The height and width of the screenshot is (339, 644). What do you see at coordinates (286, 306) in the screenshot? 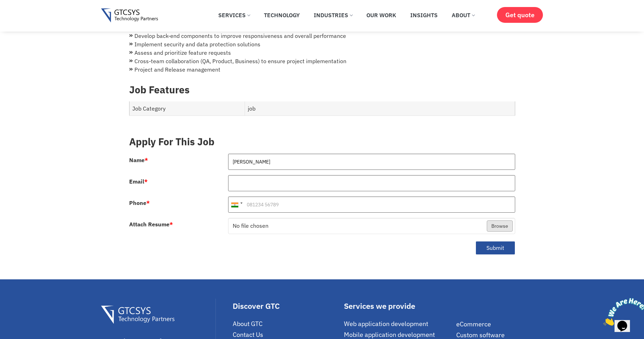
I see `div: Discover GTC` at bounding box center [286, 306].